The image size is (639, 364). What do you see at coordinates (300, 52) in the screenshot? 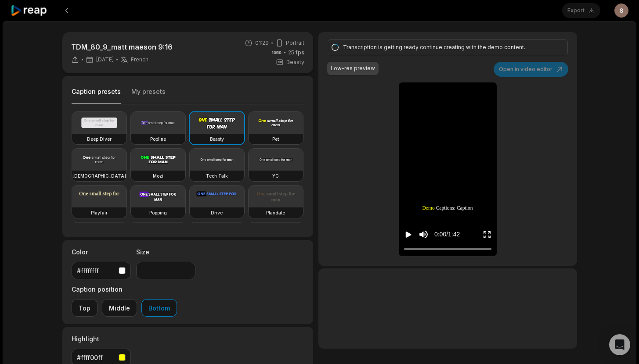
I see `span: fps` at bounding box center [300, 52].